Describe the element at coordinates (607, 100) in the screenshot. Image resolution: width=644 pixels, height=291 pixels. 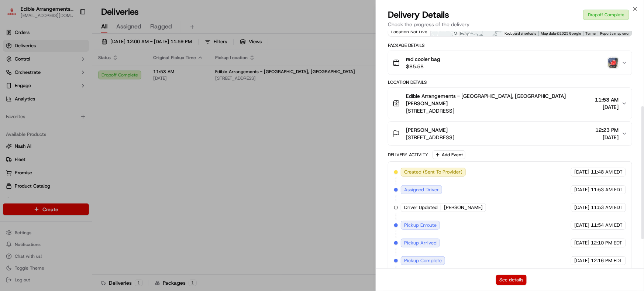
I see `span: 11:53 AM` at that location.